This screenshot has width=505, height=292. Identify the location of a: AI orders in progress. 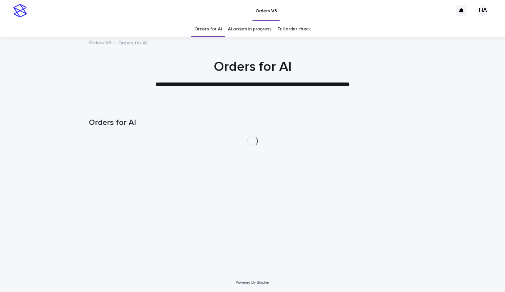
(249, 29).